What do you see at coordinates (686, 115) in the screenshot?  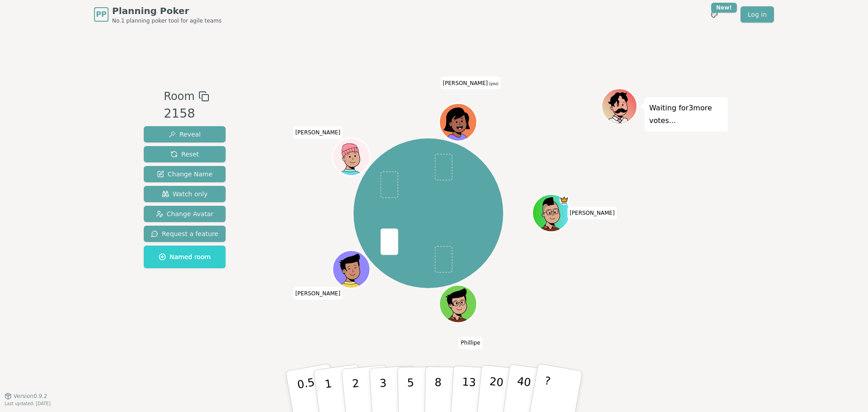 I see `p: Waiting for 3 more votes...` at bounding box center [686, 115].